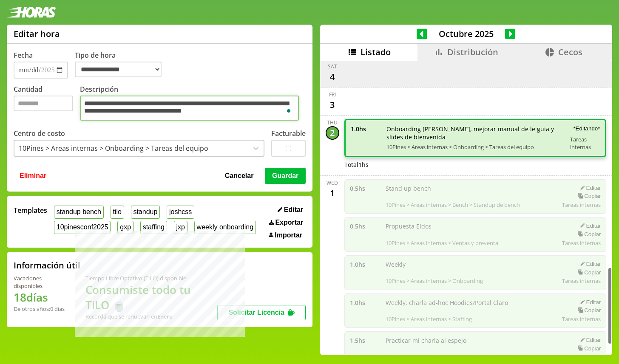 The height and width of the screenshot is (364, 619). I want to click on div: Total 1 hs, so click(475, 165).